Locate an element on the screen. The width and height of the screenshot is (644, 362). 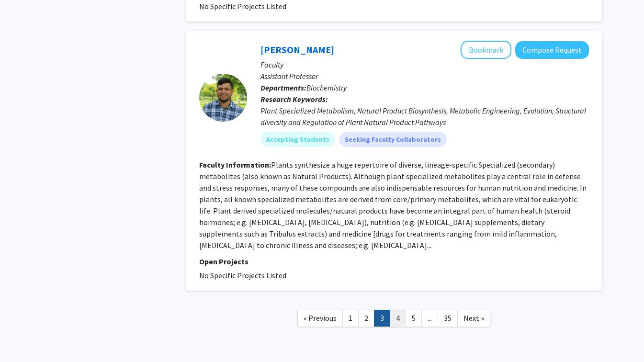
a: 1 is located at coordinates (350, 318).